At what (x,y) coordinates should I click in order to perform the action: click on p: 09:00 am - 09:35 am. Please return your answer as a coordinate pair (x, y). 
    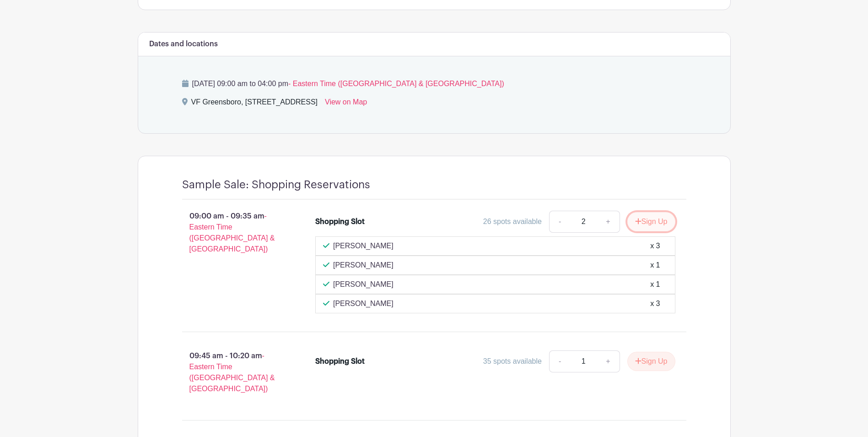
    Looking at the image, I should click on (234, 232).